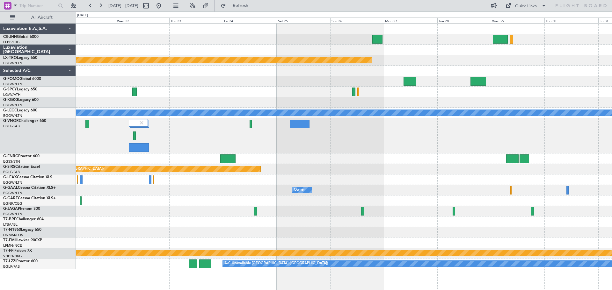  Describe the element at coordinates (12, 230) in the screenshot. I see `span: T7-N1960` at that location.